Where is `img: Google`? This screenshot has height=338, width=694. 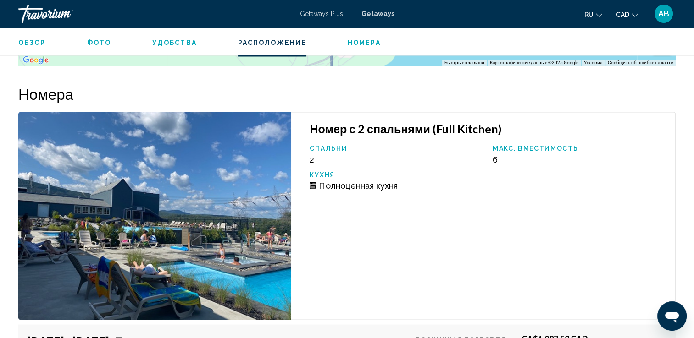 img: Google is located at coordinates (36, 60).